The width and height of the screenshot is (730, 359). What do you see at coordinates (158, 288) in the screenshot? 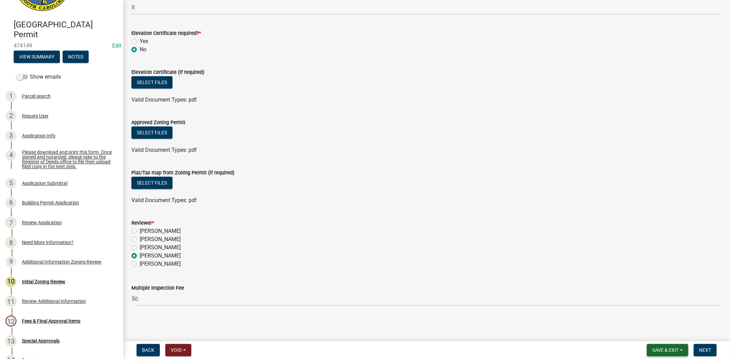
I see `label: Multiple Inspection Fee` at bounding box center [158, 288].